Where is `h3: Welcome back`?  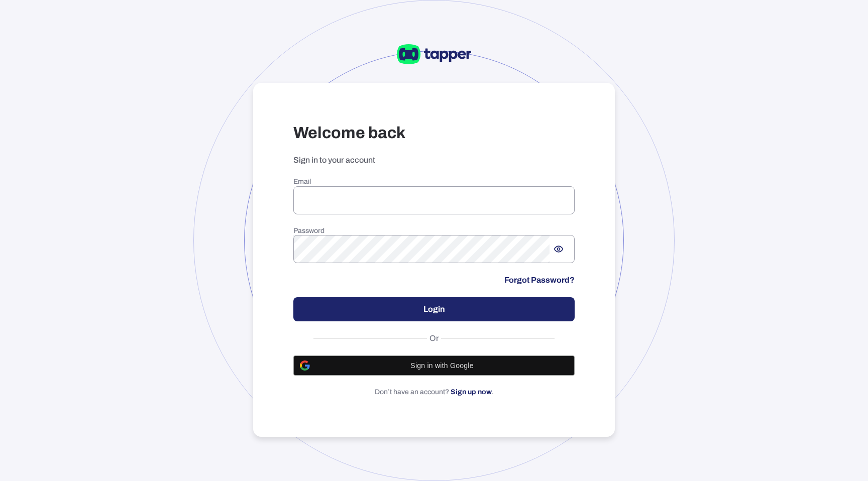
h3: Welcome back is located at coordinates (434, 133).